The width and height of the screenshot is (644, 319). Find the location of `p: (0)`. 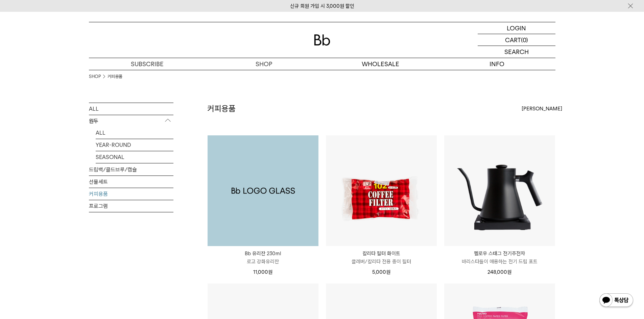

p: (0) is located at coordinates (524, 40).